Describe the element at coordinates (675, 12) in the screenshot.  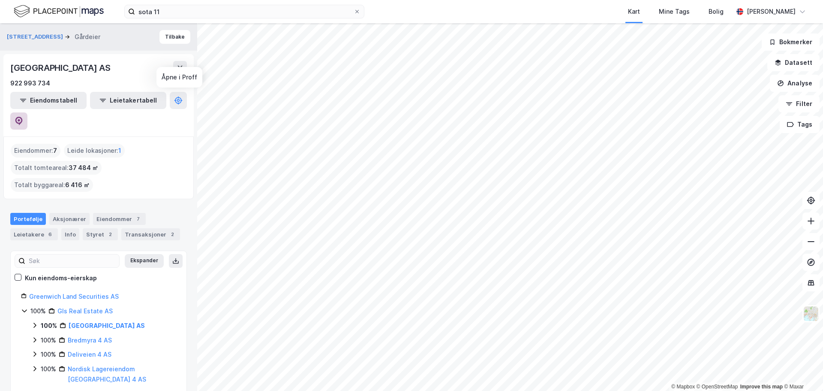
I see `div: Mine Tags` at that location.